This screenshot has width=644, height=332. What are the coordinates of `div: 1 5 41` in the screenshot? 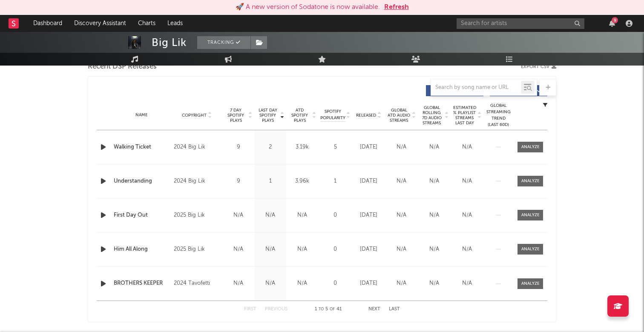 It's located at (328, 309).